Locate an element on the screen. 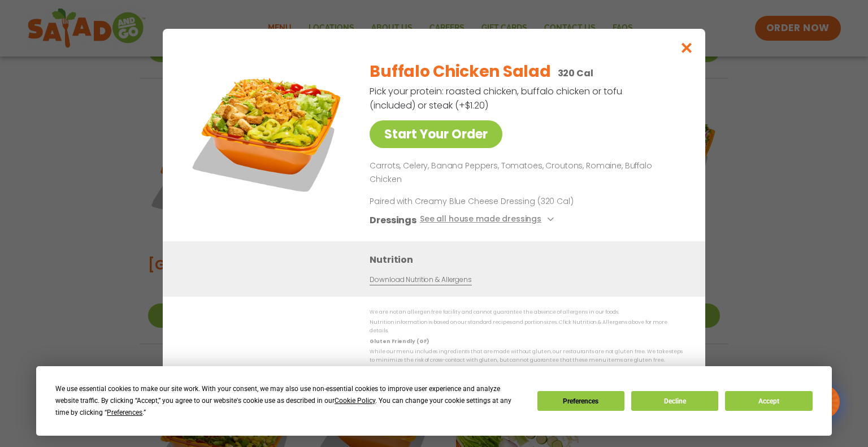 The height and width of the screenshot is (447, 868). p: Paired with Creamy Blue Cheese Dressing (320 Cal) is located at coordinates (475, 201).